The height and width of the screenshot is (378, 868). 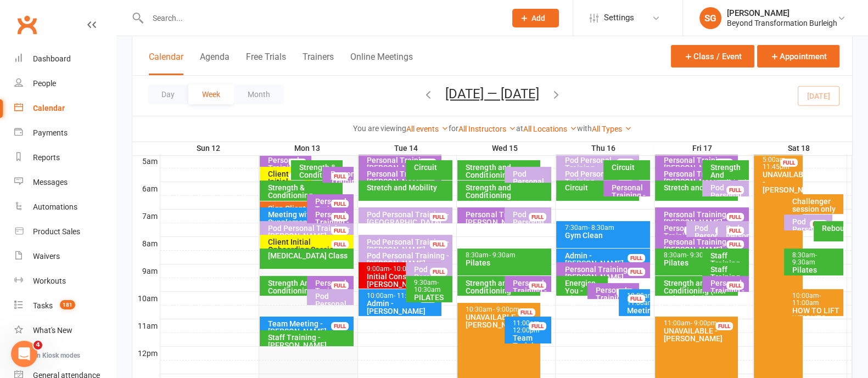 What do you see at coordinates (65, 305) in the screenshot?
I see `a: Tasks 181` at bounding box center [65, 305].